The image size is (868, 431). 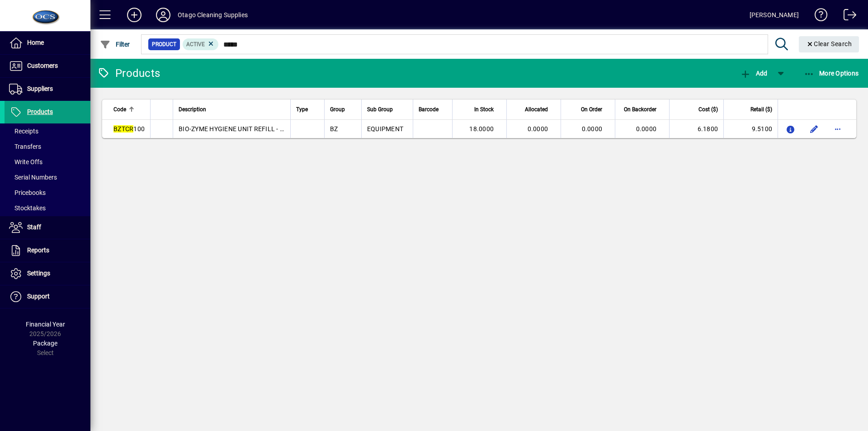 What do you see at coordinates (588, 109) in the screenshot?
I see `div: On Order` at bounding box center [588, 109].